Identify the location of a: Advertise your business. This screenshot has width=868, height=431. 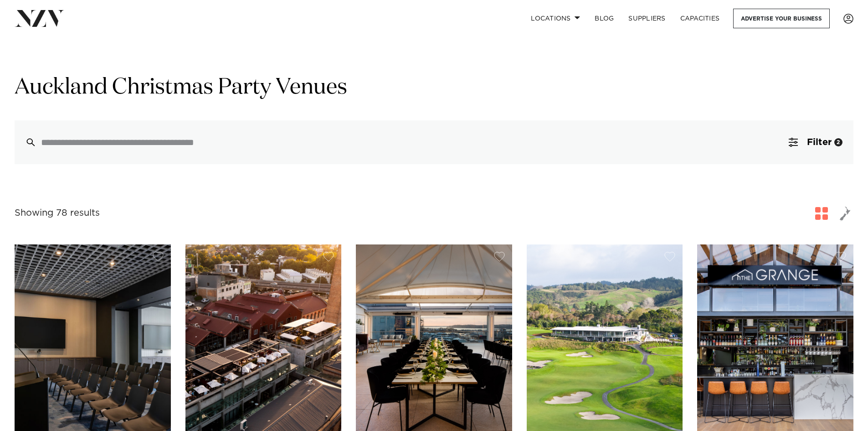
(781, 18).